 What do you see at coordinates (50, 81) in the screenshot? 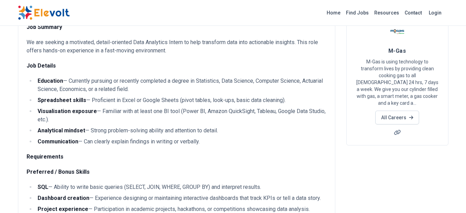
I see `strong: Education` at bounding box center [50, 81].